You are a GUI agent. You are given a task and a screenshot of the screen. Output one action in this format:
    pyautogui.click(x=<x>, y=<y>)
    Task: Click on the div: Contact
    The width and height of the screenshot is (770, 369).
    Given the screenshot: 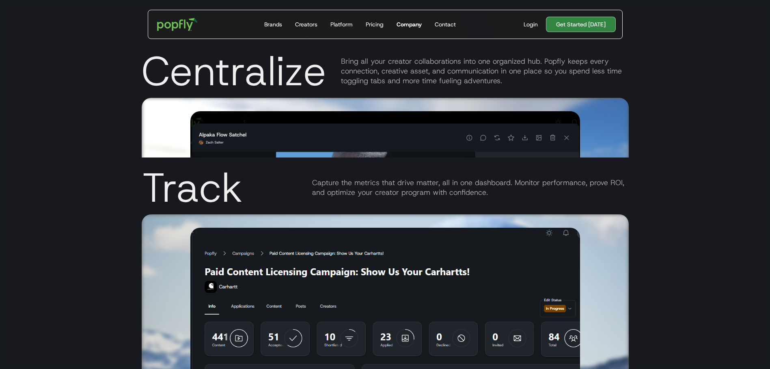 What is the action you would take?
    pyautogui.click(x=446, y=24)
    